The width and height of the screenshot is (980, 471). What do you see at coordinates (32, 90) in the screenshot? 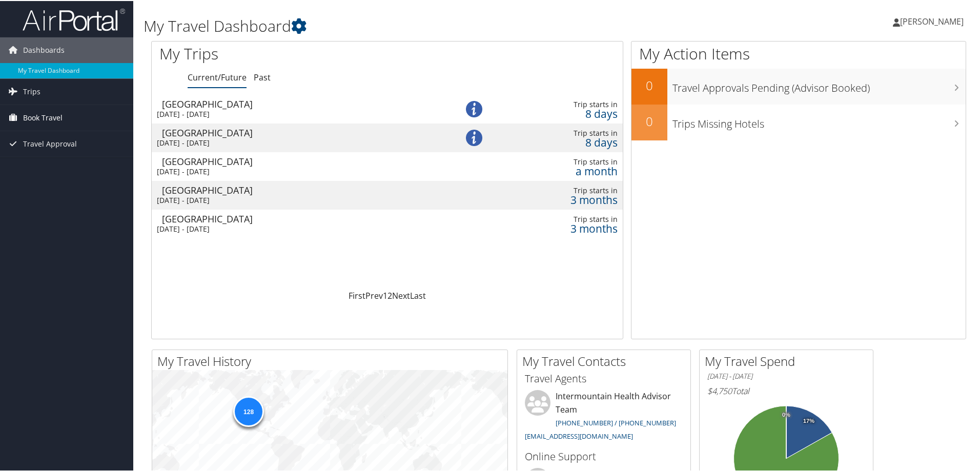
I see `span: Trips` at bounding box center [32, 90].